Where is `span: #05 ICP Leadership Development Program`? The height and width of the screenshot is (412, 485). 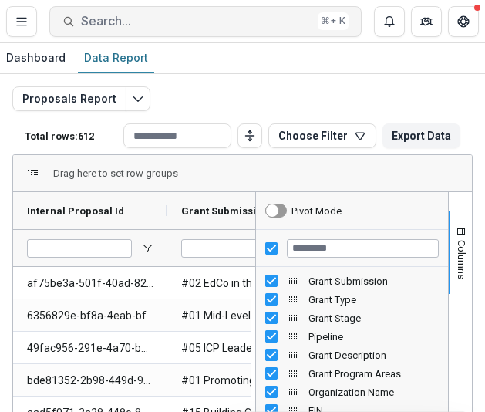 span: #05 ICP Leadership Development Program is located at coordinates (244, 348).